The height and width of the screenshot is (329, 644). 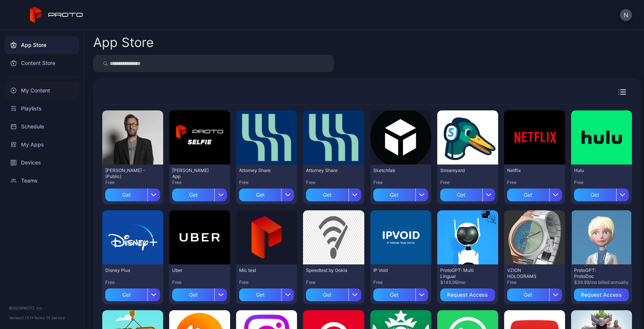 What do you see at coordinates (126, 271) in the screenshot?
I see `div: Disney Plus` at bounding box center [126, 271].